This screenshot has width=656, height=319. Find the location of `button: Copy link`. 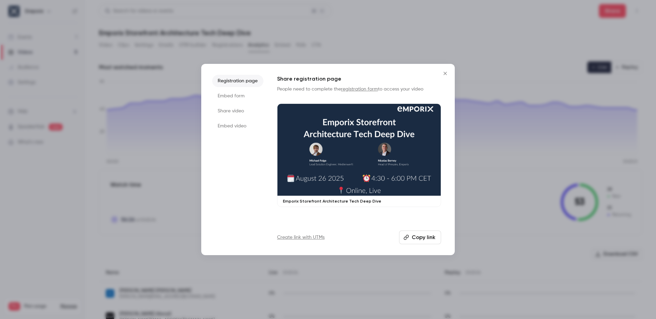

button: Copy link is located at coordinates (420, 237).